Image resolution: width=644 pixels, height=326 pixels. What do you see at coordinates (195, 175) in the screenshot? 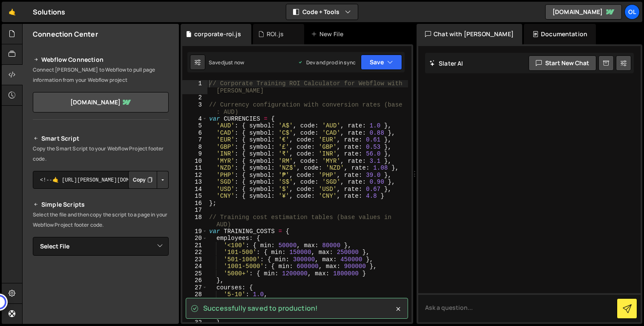
I see `div: 12` at bounding box center [195, 175].